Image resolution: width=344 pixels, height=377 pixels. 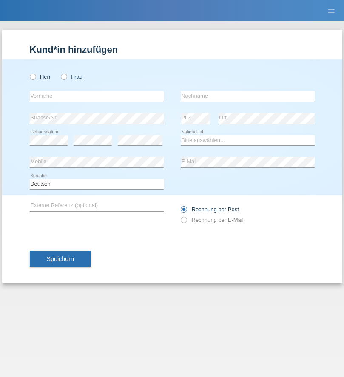 What do you see at coordinates (71, 77) in the screenshot?
I see `label: Frau` at bounding box center [71, 77].